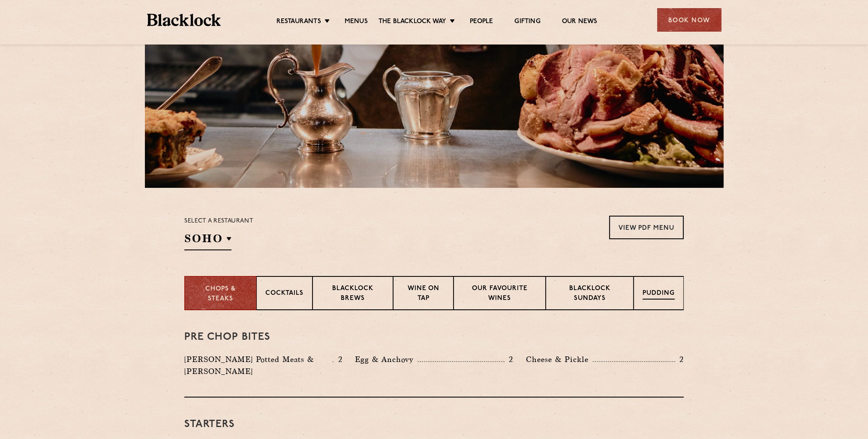  I want to click on a: Our News, so click(579, 22).